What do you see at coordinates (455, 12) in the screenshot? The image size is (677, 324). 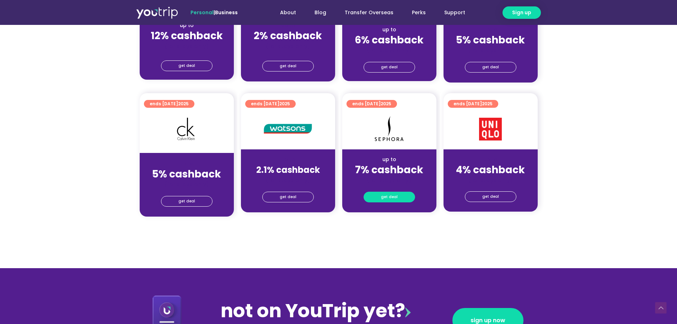 I see `a: Support` at bounding box center [455, 12].